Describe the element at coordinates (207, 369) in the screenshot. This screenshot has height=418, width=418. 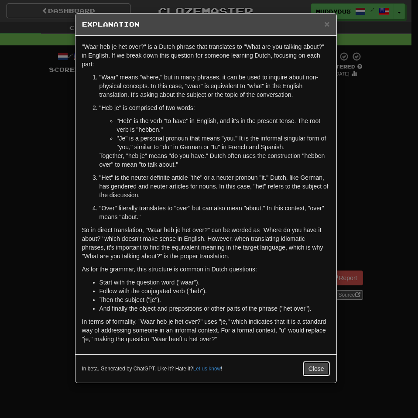
I see `a: Let us know` at that location.